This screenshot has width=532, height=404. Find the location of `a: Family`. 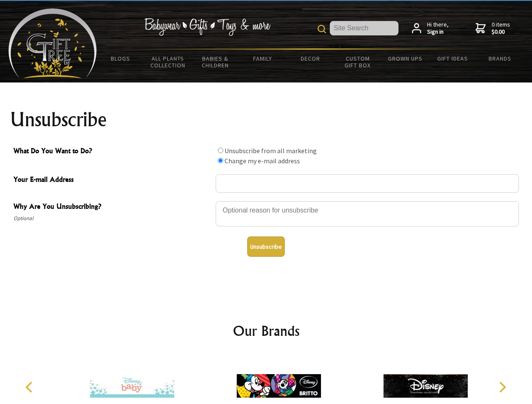

a: Family is located at coordinates (263, 58).